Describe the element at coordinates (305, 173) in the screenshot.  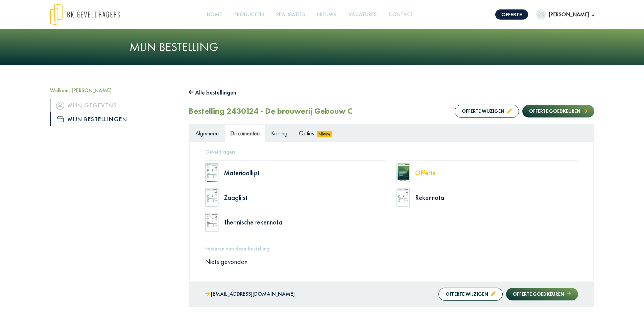
I see `div: Materiaallijst` at that location.